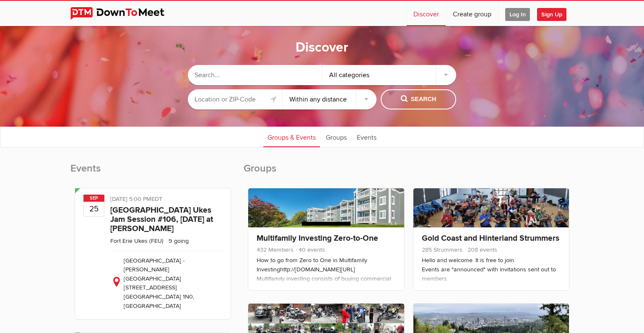 The height and width of the screenshot is (333, 644). What do you see at coordinates (291, 137) in the screenshot?
I see `a: Groups & Events` at bounding box center [291, 137].